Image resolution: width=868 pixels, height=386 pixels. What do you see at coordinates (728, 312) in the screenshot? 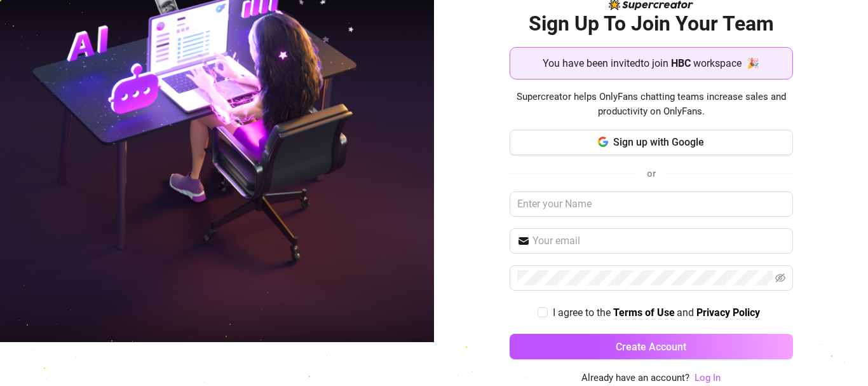
I see `strong: Privacy Policy` at bounding box center [728, 312].